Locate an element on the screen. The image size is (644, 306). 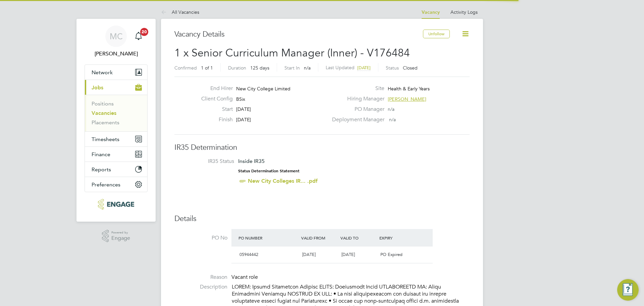
span: 1 of 1 is located at coordinates (207, 68).